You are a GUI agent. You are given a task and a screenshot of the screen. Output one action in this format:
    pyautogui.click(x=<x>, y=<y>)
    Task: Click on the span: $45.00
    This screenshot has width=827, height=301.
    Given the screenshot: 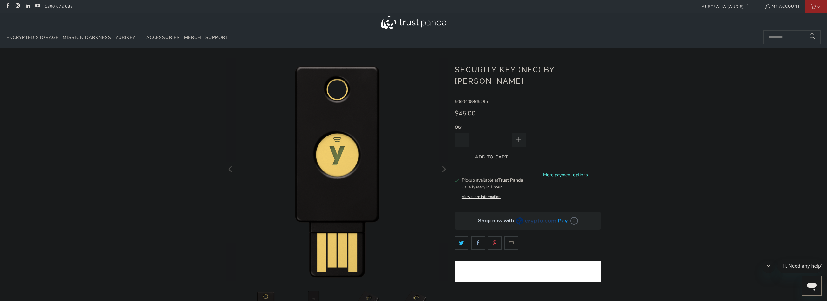 What is the action you would take?
    pyautogui.click(x=465, y=113)
    